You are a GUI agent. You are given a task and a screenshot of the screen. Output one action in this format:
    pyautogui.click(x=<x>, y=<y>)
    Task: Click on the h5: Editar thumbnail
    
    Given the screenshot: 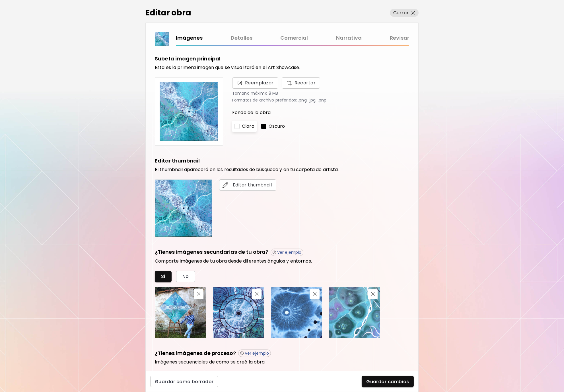 What is the action you would take?
    pyautogui.click(x=177, y=161)
    